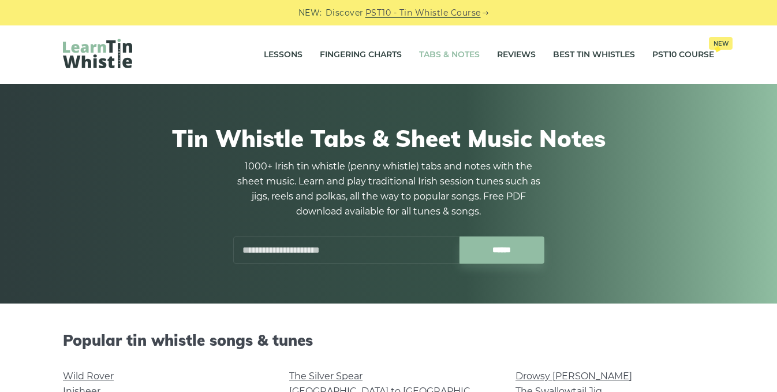 Image resolution: width=777 pixels, height=392 pixels. What do you see at coordinates (683, 55) in the screenshot?
I see `a: PST10 CourseNew` at bounding box center [683, 55].